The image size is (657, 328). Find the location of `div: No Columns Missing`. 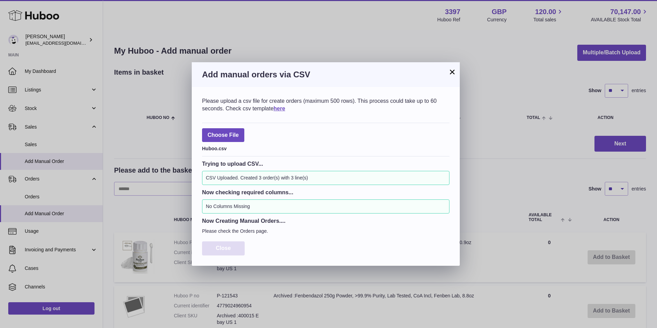

div: No Columns Missing is located at coordinates (326, 206).